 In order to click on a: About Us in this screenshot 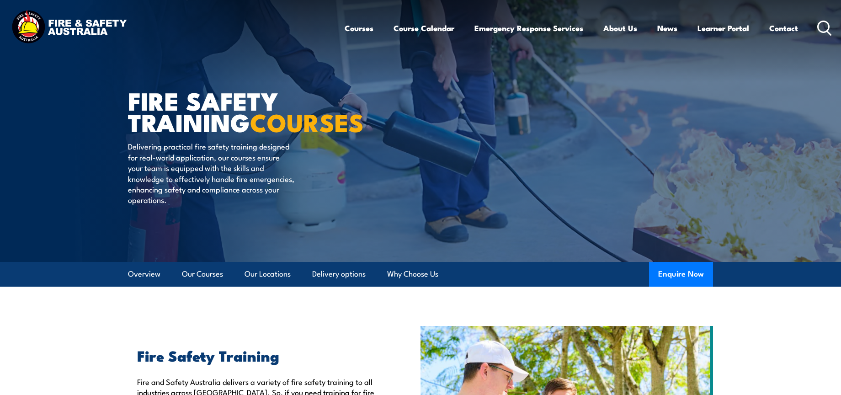, I will do `click(620, 28)`.